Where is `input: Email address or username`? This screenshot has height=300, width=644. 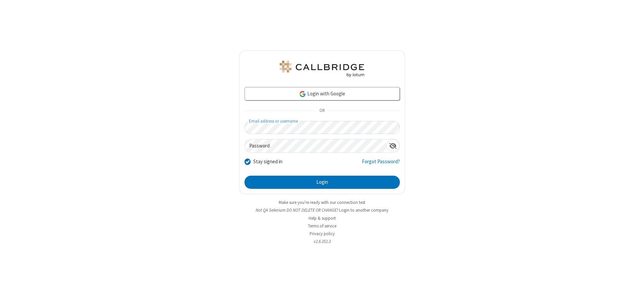 input: Email address or username is located at coordinates (322, 127).